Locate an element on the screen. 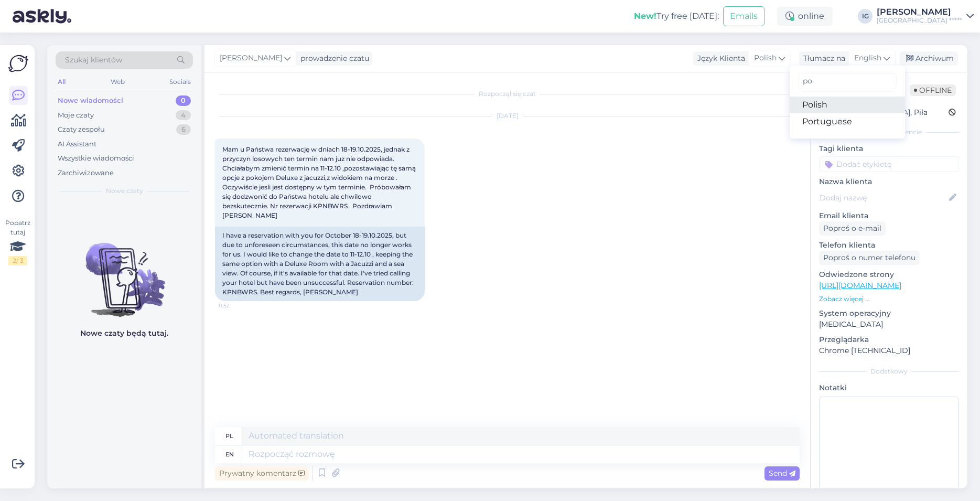  a: Portuguese is located at coordinates (848, 122).